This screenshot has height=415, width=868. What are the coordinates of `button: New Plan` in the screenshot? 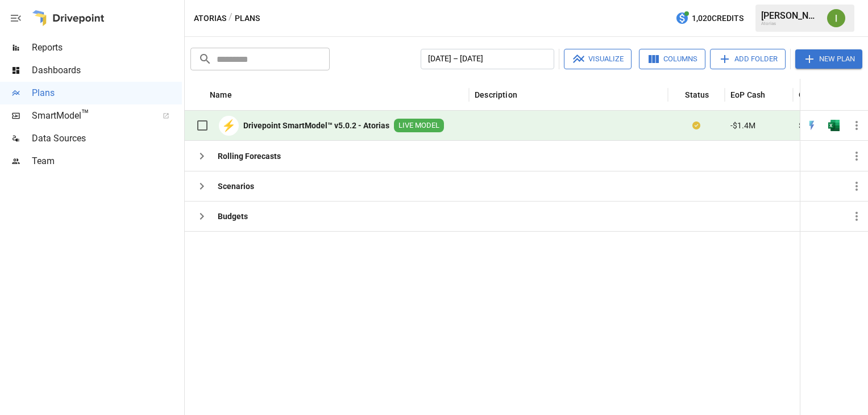 It's located at (829, 59).